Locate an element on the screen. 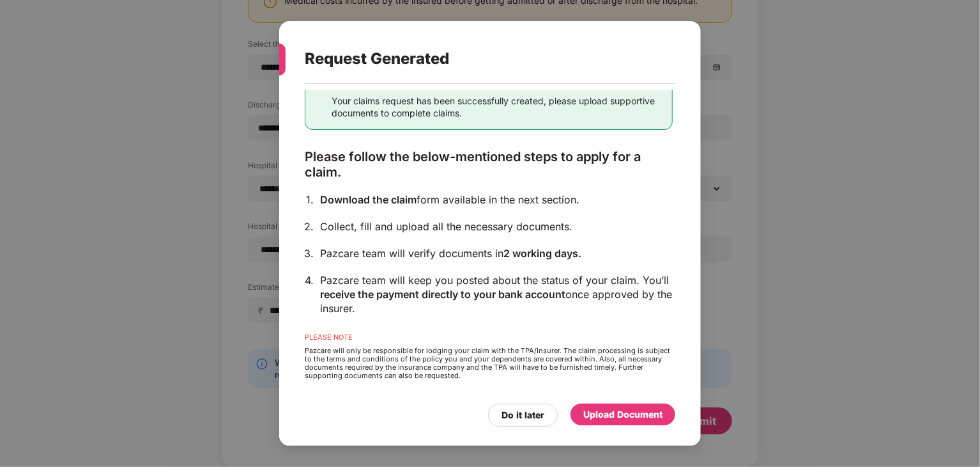 The height and width of the screenshot is (467, 980). div: PLEASE NOTE is located at coordinates (489, 339).